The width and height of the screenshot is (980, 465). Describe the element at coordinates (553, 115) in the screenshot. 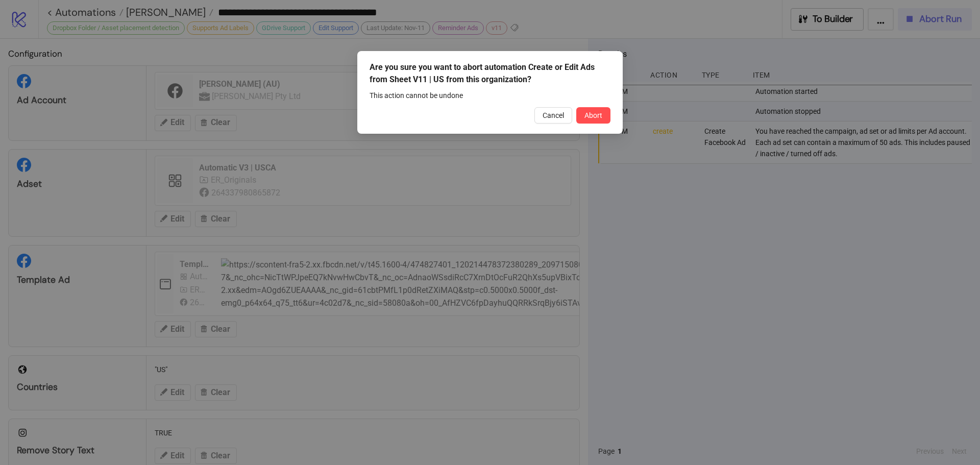

I see `button: Cancel` at that location.